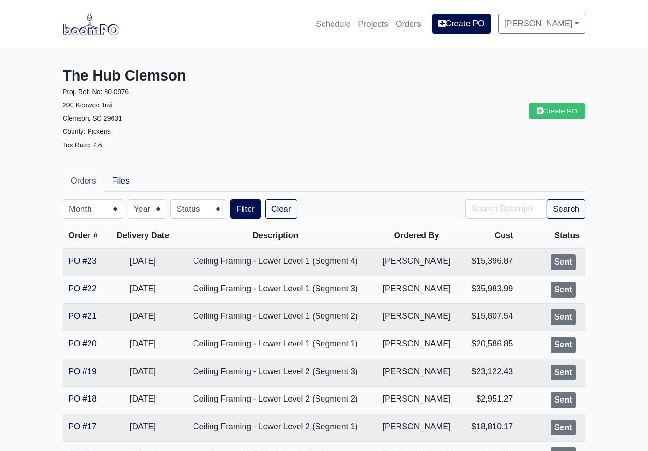 Image resolution: width=648 pixels, height=451 pixels. I want to click on td: Ceiling Framing - Lower Level 1 (Segment 4), so click(275, 262).